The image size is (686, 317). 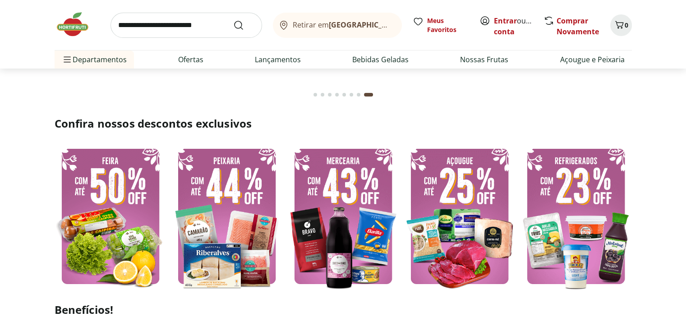 What do you see at coordinates (368, 95) in the screenshot?
I see `button: Current page from fs-carousel` at bounding box center [368, 95].